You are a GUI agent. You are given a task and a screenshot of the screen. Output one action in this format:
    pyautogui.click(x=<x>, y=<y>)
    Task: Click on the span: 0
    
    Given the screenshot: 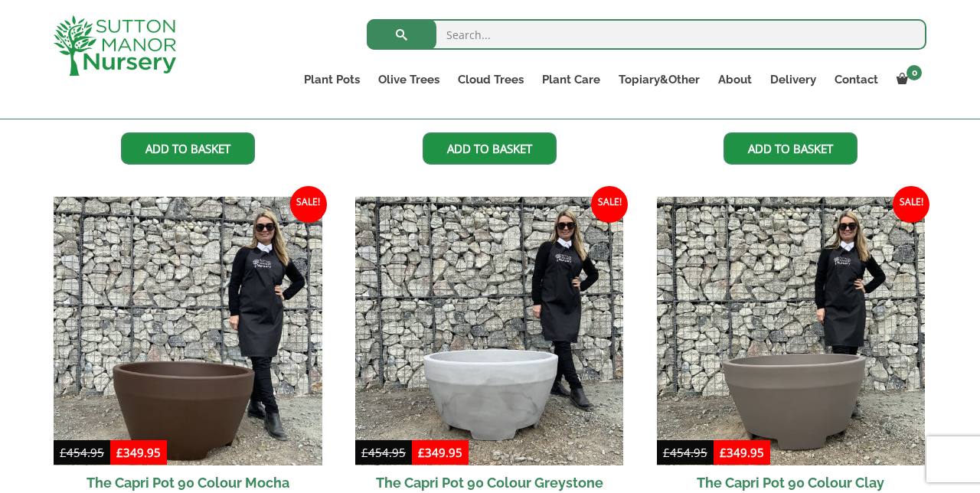 What is the action you would take?
    pyautogui.click(x=914, y=72)
    